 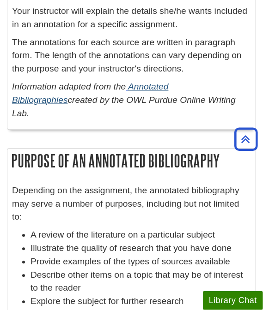 I want to click on li: Provide examples of the types of sources available, so click(x=140, y=262).